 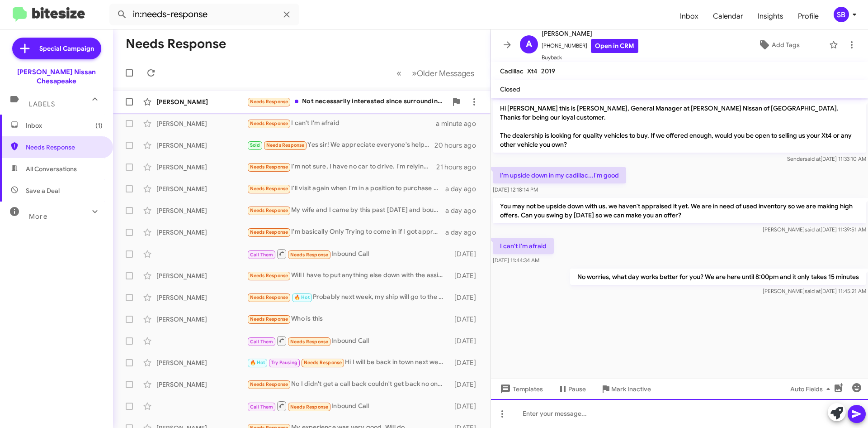 What do you see at coordinates (443, 73) in the screenshot?
I see `button: Next` at bounding box center [443, 73].